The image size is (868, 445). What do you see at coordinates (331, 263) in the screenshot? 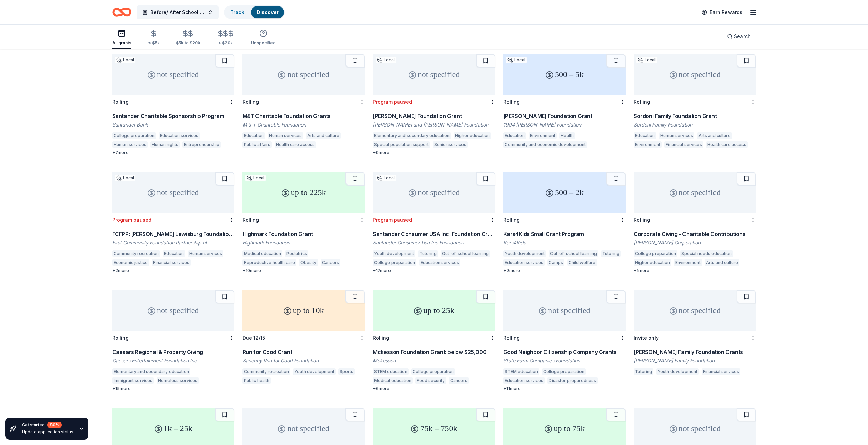
I see `div: Cancers` at bounding box center [331, 263].